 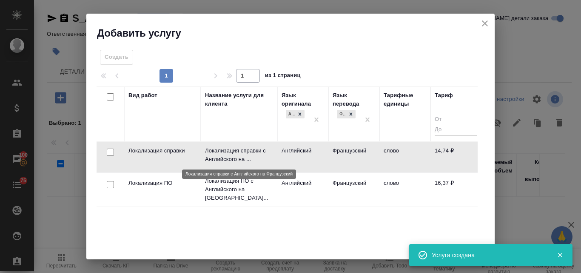 I want to click on p: Локализация справки с Английского на ..., so click(x=239, y=155).